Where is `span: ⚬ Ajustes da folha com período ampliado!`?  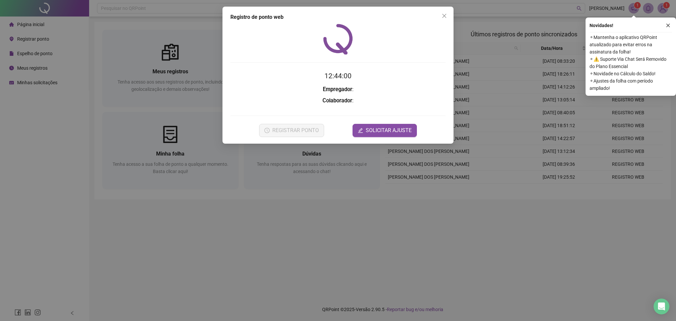 span: ⚬ Ajustes da folha com período ampliado! is located at coordinates (631, 84).